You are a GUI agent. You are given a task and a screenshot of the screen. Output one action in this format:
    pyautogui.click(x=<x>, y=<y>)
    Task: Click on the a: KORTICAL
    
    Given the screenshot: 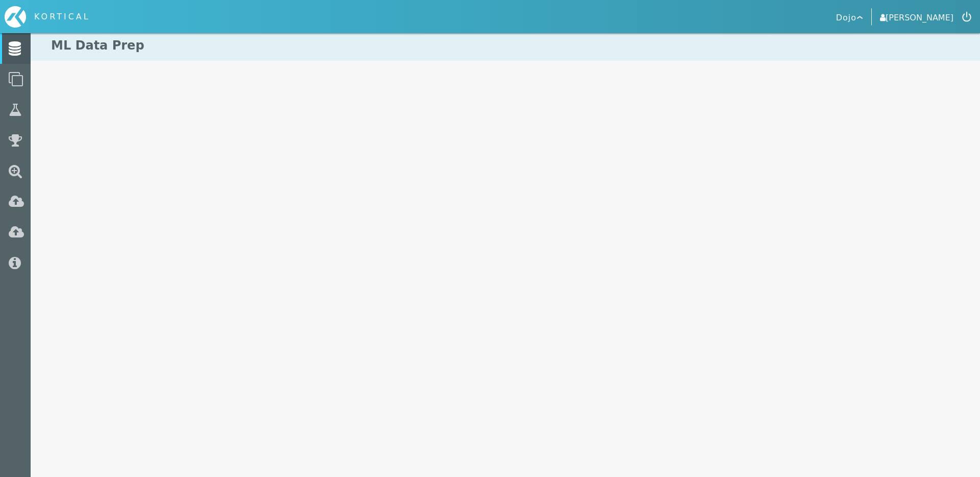 What is the action you would take?
    pyautogui.click(x=51, y=17)
    